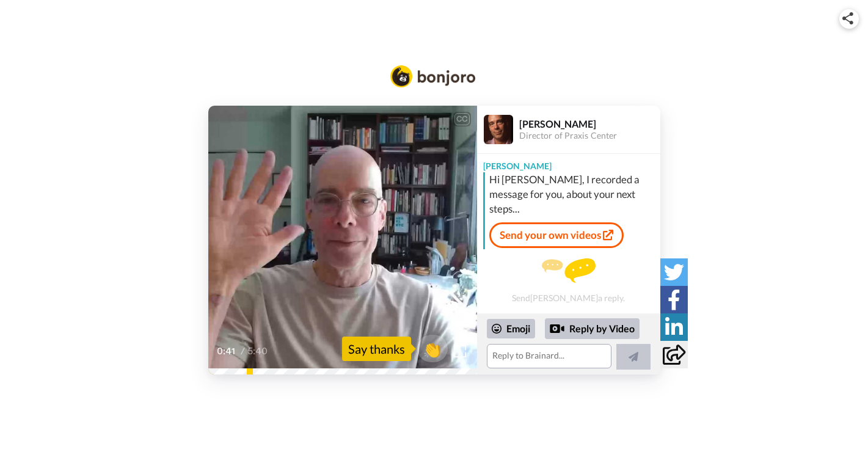  What do you see at coordinates (569, 271) in the screenshot?
I see `img: message.svg` at bounding box center [569, 271].